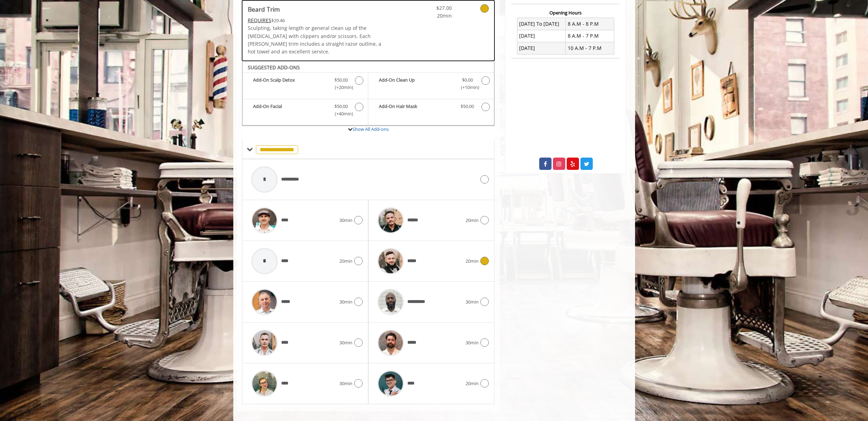  What do you see at coordinates (431, 108) in the screenshot?
I see `label: Add-On Hair Mask` at bounding box center [431, 108].